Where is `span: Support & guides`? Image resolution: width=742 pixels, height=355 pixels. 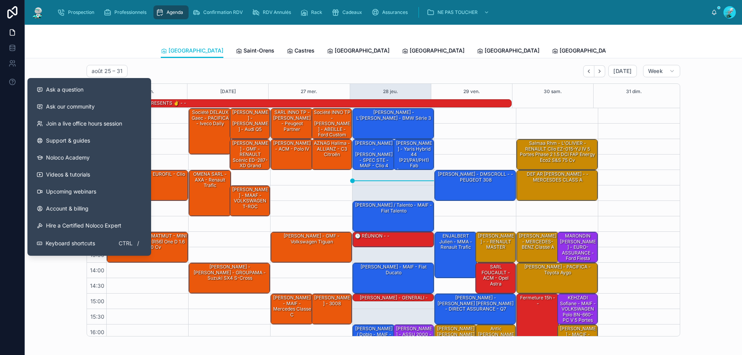 span: Support & guides is located at coordinates (68, 141).